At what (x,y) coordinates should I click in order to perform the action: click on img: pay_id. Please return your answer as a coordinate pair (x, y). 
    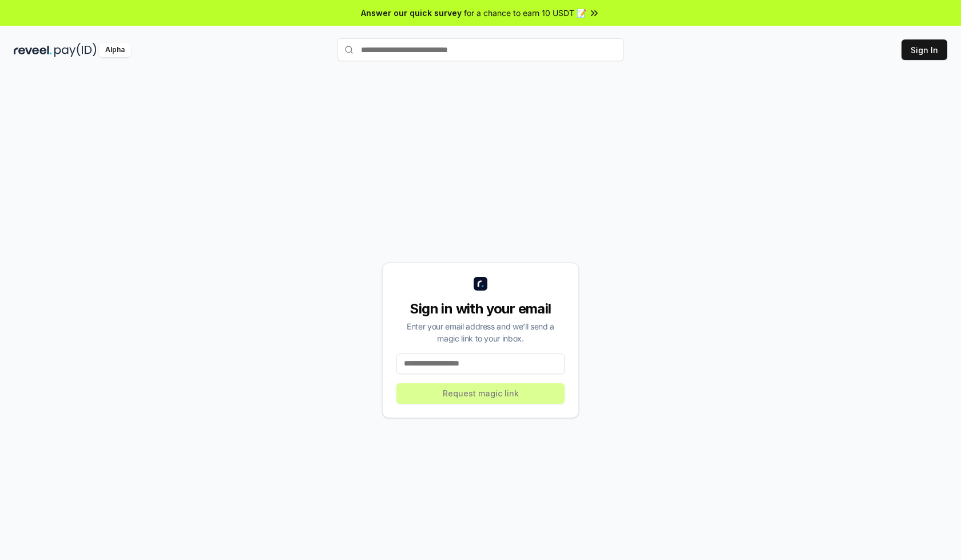
    Looking at the image, I should click on (75, 50).